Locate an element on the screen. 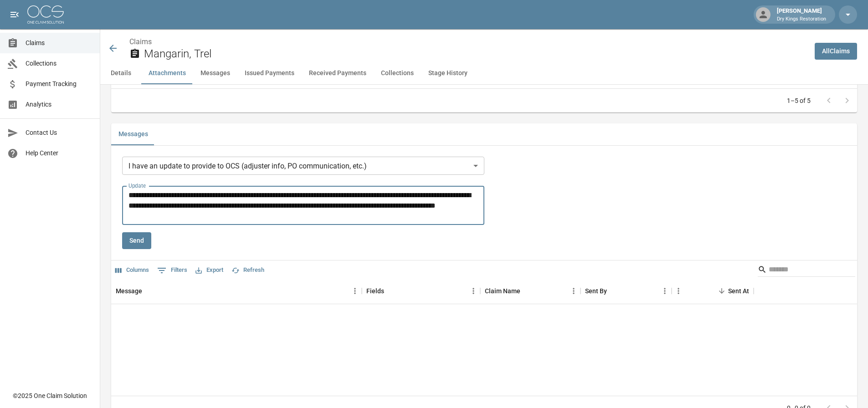 The height and width of the screenshot is (408, 868). button: Export is located at coordinates (209, 271).